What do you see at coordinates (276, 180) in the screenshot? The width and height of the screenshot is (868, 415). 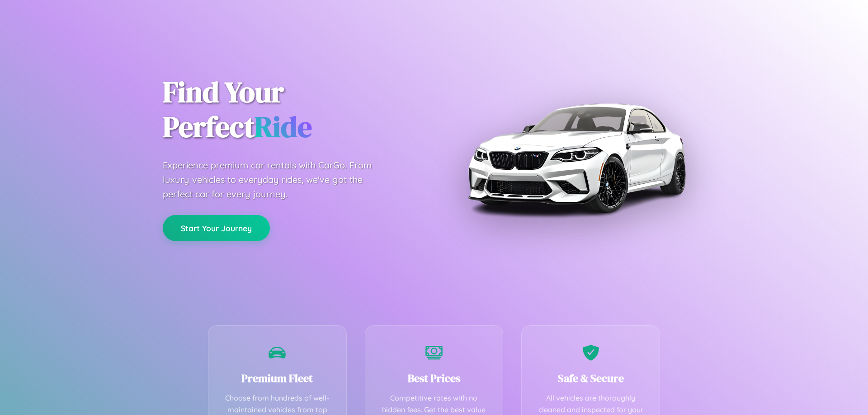 I see `p: Experience premium car rentals with CarGo. From luxury vehicles to everyday rides, we've got the ...` at bounding box center [276, 180].